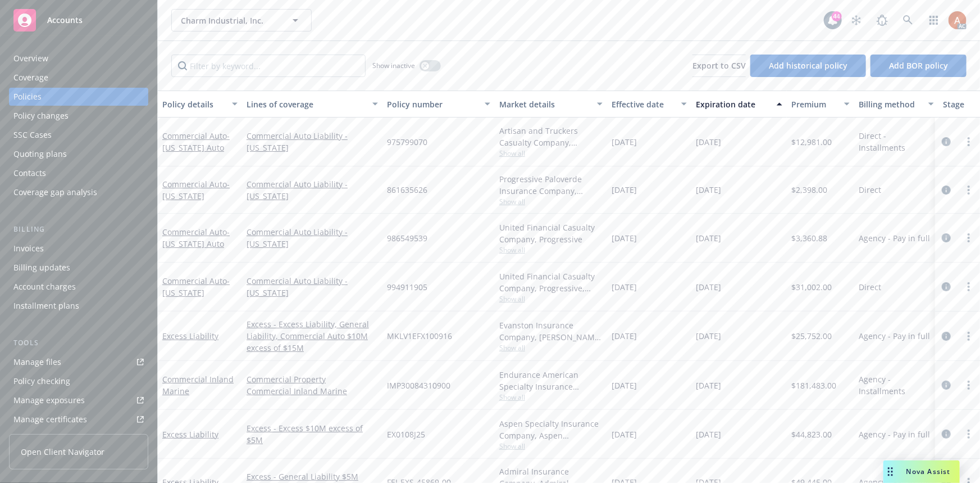  Describe the element at coordinates (312, 379) in the screenshot. I see `a: Commercial Property` at that location.